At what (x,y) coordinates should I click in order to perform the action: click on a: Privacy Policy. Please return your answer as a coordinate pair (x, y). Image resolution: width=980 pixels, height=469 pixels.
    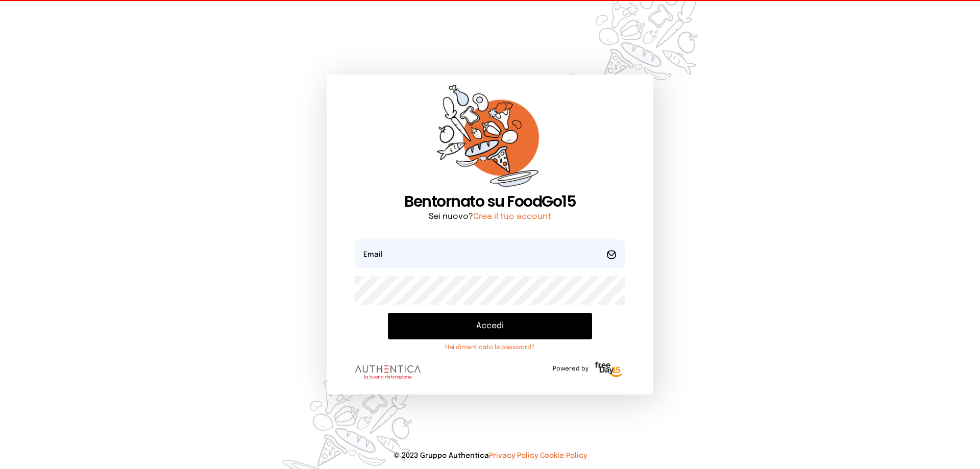
    Looking at the image, I should click on (514, 456).